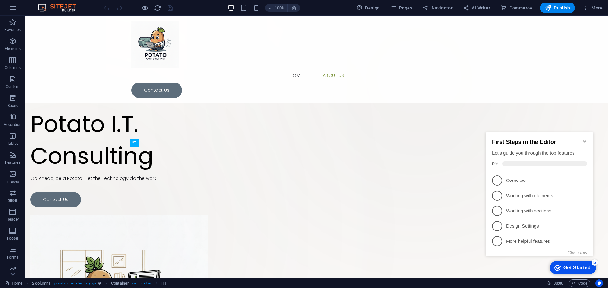  I want to click on nav: breadcrumb, so click(99, 284).